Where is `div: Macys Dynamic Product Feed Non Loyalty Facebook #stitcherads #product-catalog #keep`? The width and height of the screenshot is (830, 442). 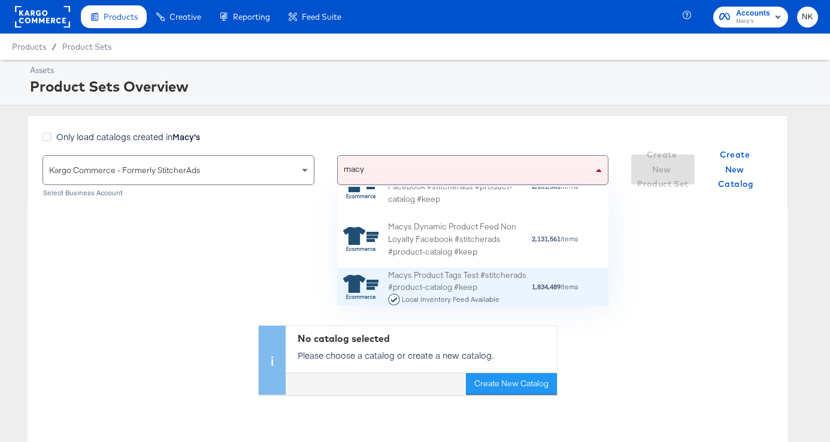
div: Macys Dynamic Product Feed Non Loyalty Facebook #stitcherads #product-catalog #keep is located at coordinates (460, 239).